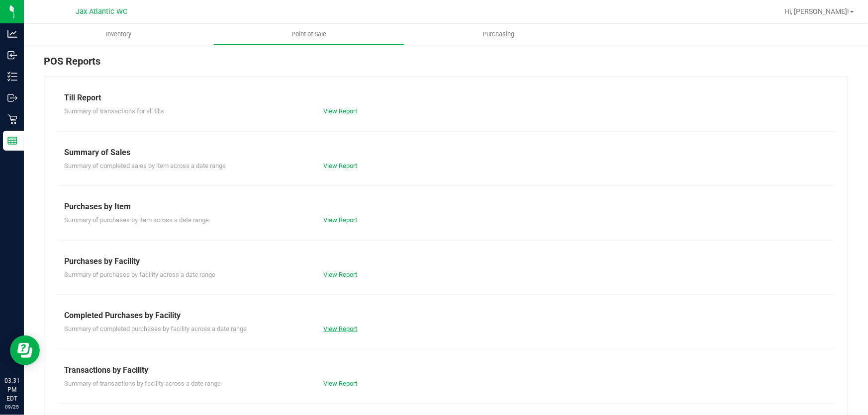 Image resolution: width=868 pixels, height=415 pixels. I want to click on inline-svg: Inbound, so click(12, 55).